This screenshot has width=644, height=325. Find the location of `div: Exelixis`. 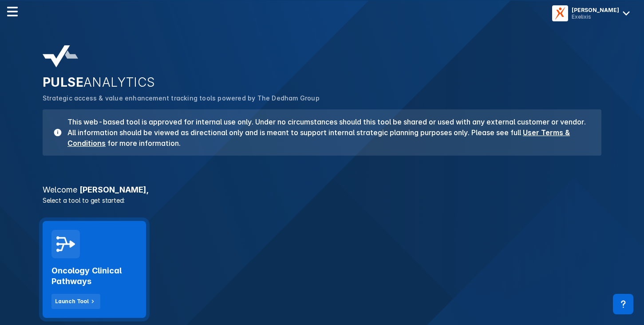

div: Exelixis is located at coordinates (595, 17).